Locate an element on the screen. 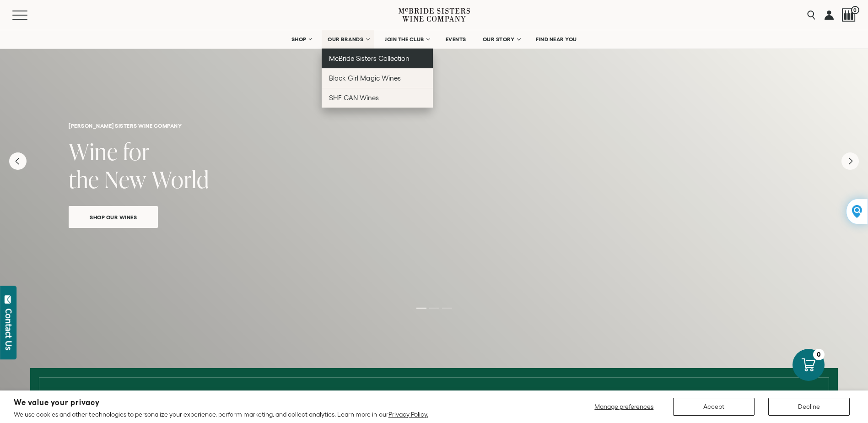 This screenshot has height=423, width=868. span: FIND NEAR YOU is located at coordinates (557, 39).